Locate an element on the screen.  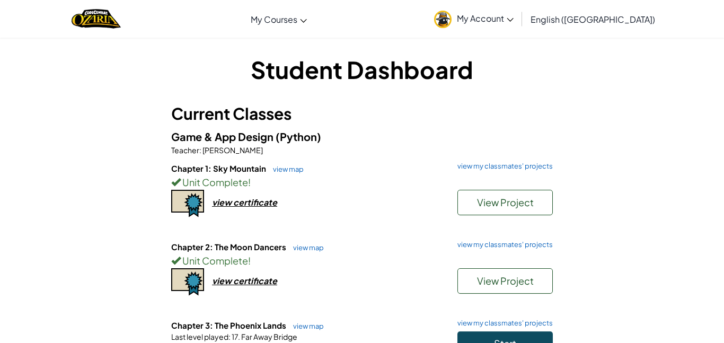
img: Home is located at coordinates (96, 19).